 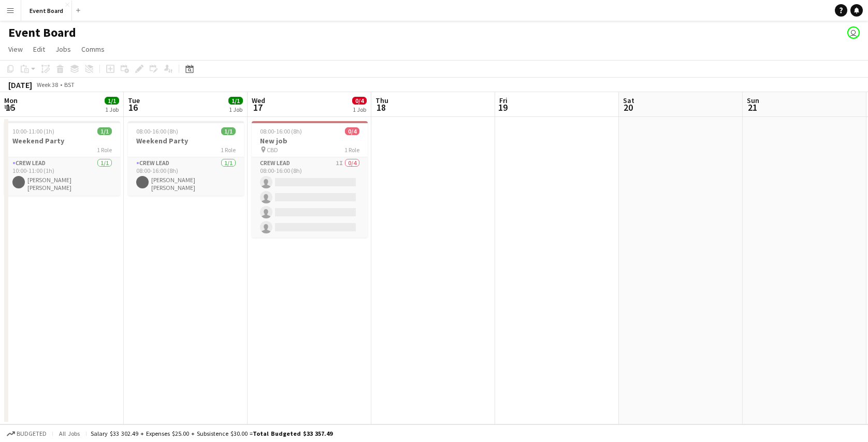 I want to click on span: Edit, so click(x=39, y=49).